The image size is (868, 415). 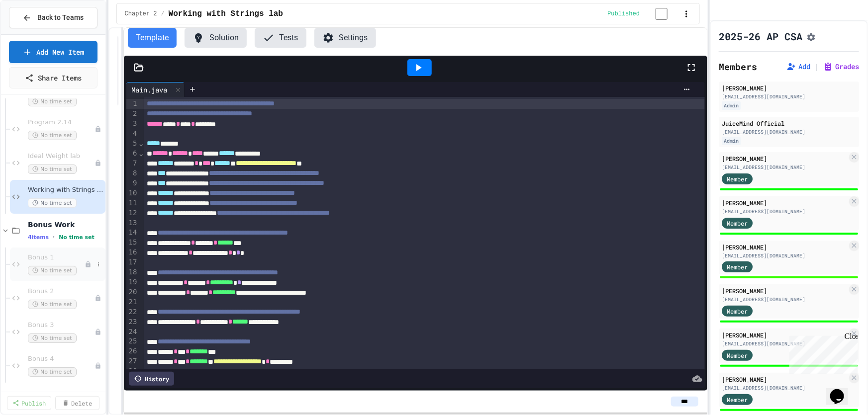 I want to click on button: Assignment Settings, so click(x=811, y=36).